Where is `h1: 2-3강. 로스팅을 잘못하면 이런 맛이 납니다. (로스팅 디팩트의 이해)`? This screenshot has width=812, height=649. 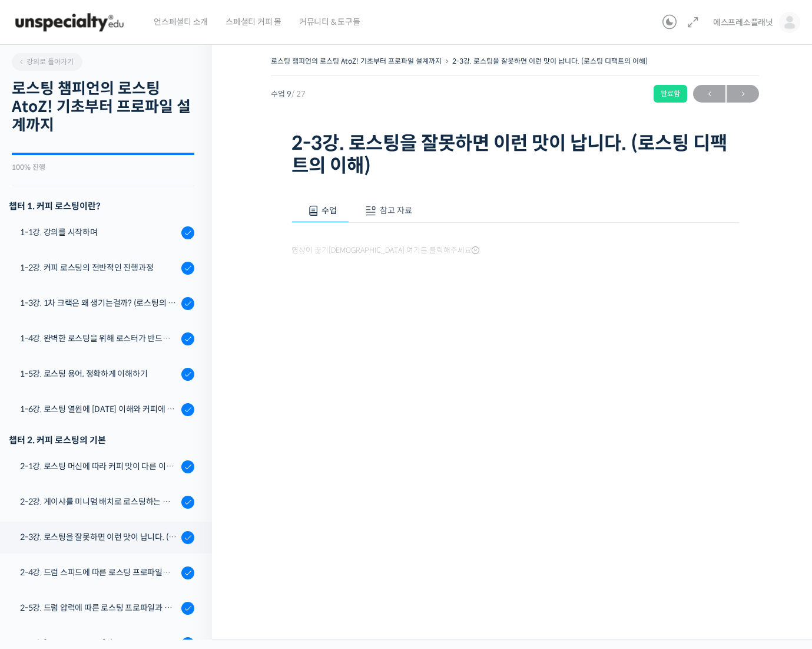 h1: 2-3강. 로스팅을 잘못하면 이런 맛이 납니다. (로스팅 디팩트의 이해) is located at coordinates (516, 155).